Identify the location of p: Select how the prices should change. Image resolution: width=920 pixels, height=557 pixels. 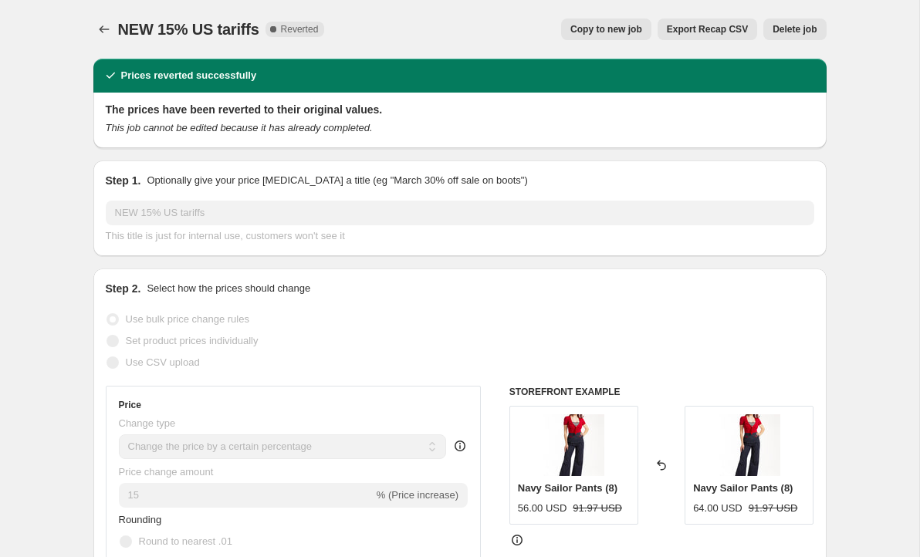
(228, 289).